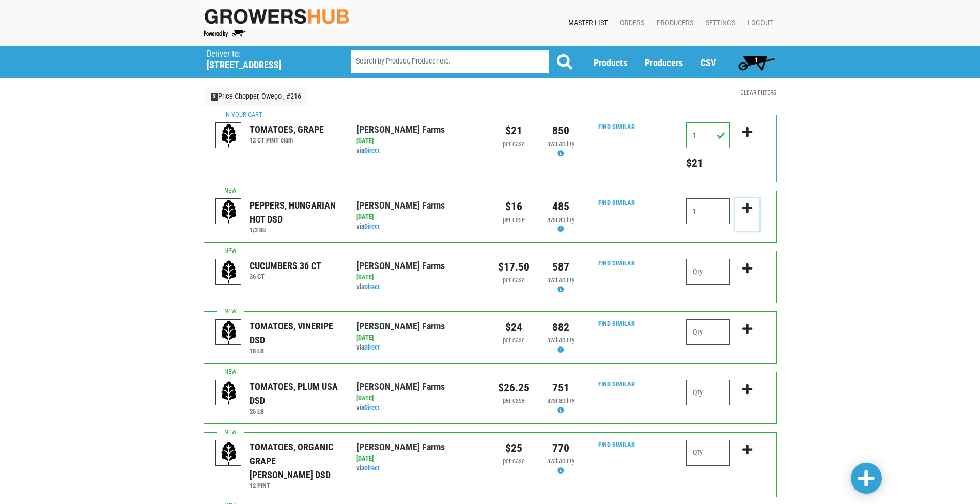 This screenshot has width=980, height=504. What do you see at coordinates (560, 448) in the screenshot?
I see `div: 770` at bounding box center [560, 448].